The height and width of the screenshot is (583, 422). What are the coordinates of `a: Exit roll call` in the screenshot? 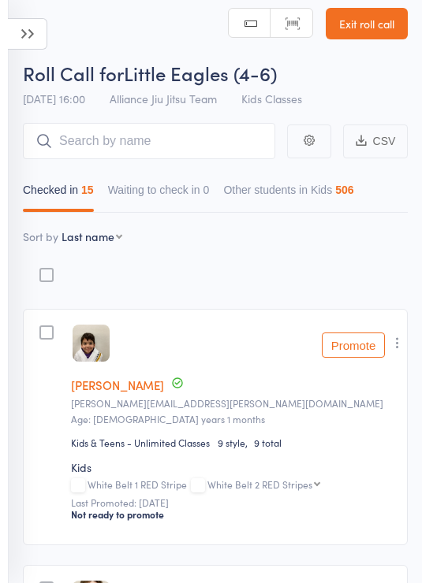 It's located at (367, 24).